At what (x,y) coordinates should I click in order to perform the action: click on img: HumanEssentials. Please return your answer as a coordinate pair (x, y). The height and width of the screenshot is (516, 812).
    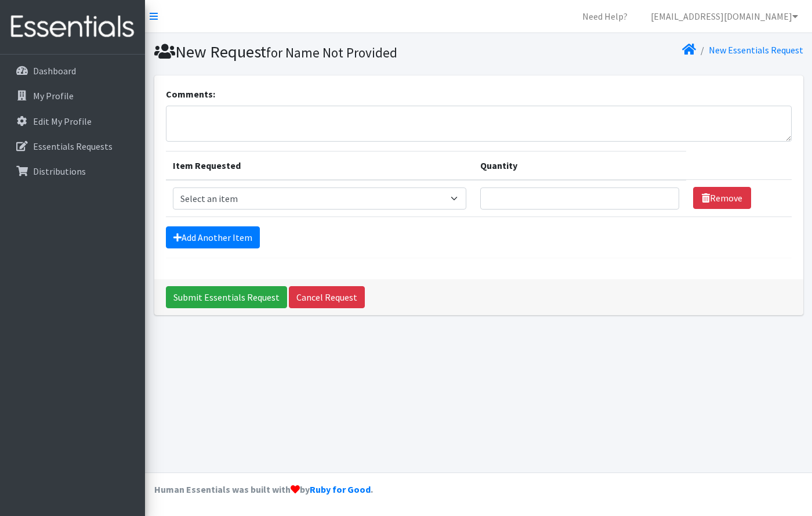
    Looking at the image, I should click on (73, 27).